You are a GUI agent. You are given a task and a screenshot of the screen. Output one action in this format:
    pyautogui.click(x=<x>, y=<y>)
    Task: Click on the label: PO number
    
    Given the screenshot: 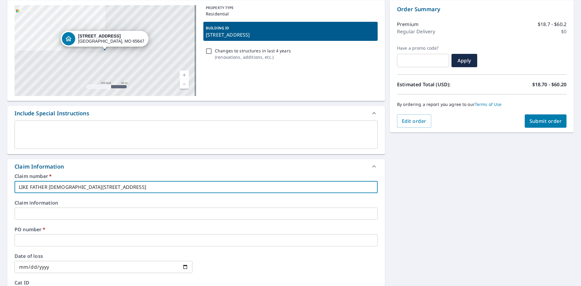 What is the action you would take?
    pyautogui.click(x=196, y=229)
    